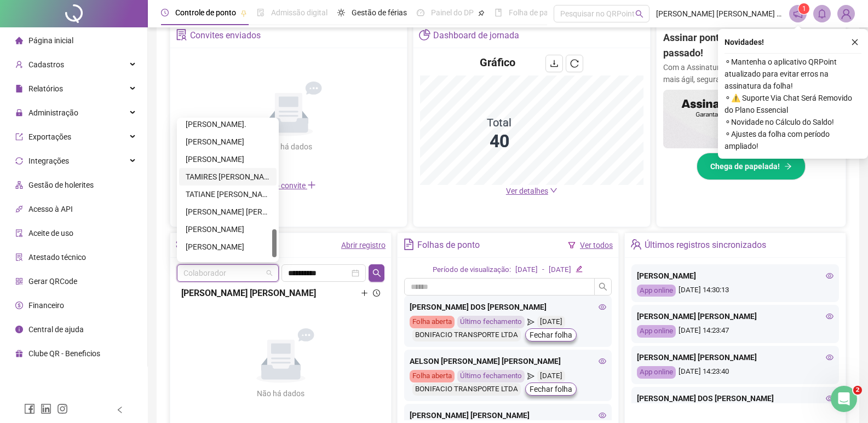 This screenshot has height=423, width=868. I want to click on span: edit, so click(579, 269).